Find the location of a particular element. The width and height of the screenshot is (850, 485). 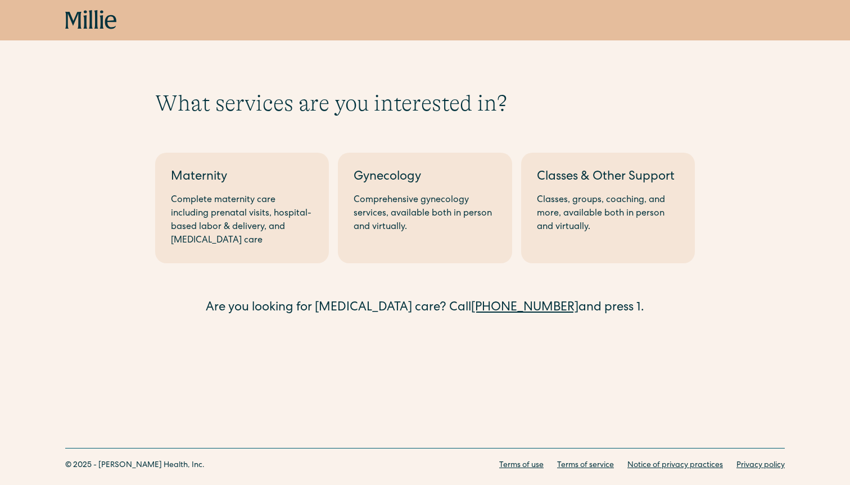

div: Classes, groups, coaching, and more, available both in person and virtually. is located at coordinates (607, 214).